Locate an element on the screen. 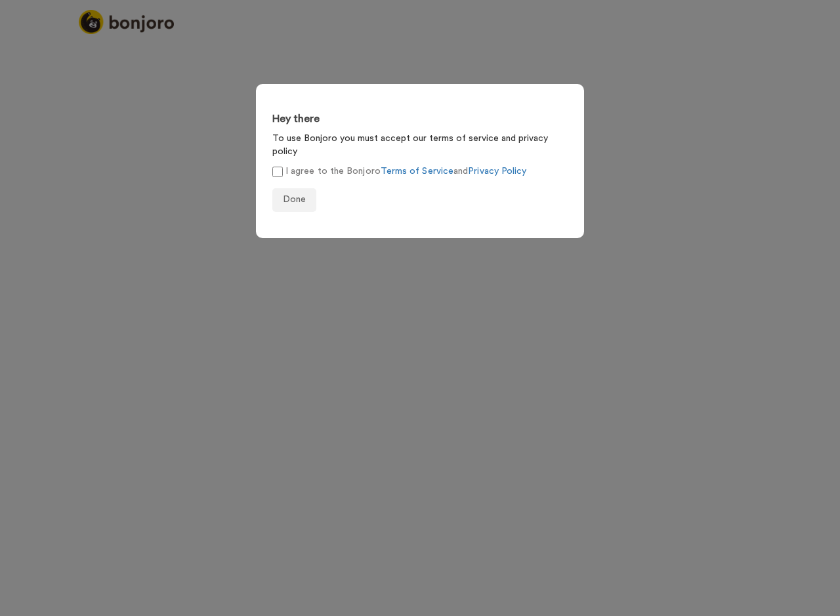  a: Terms of Service is located at coordinates (416, 171).